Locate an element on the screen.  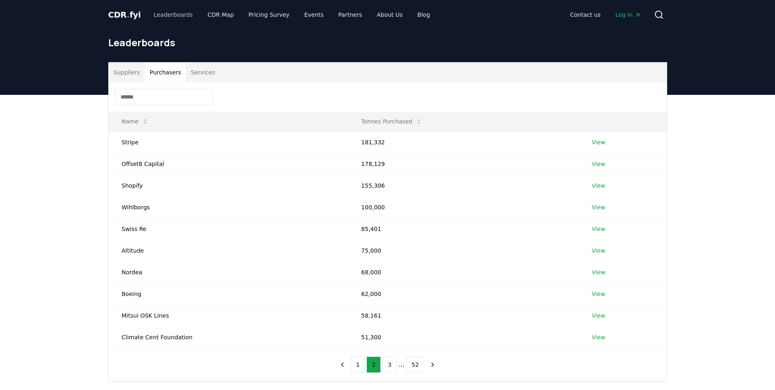
td: Offset8 Capital is located at coordinates (228, 163).